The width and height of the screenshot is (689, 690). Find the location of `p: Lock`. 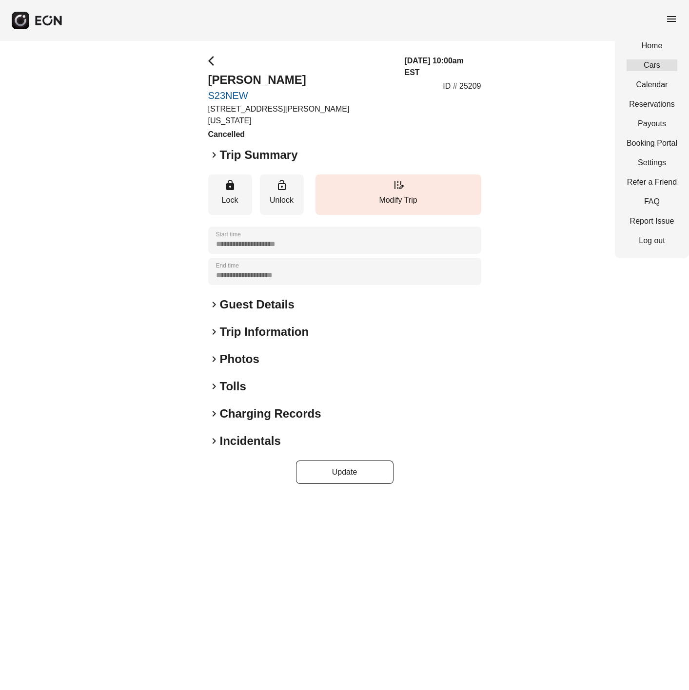

p: Lock is located at coordinates (230, 200).